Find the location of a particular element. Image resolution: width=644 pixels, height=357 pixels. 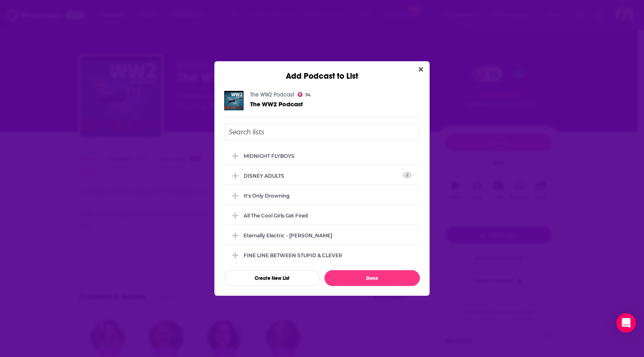

div: Eternally Electric - Debbie Gibson is located at coordinates (322, 235).